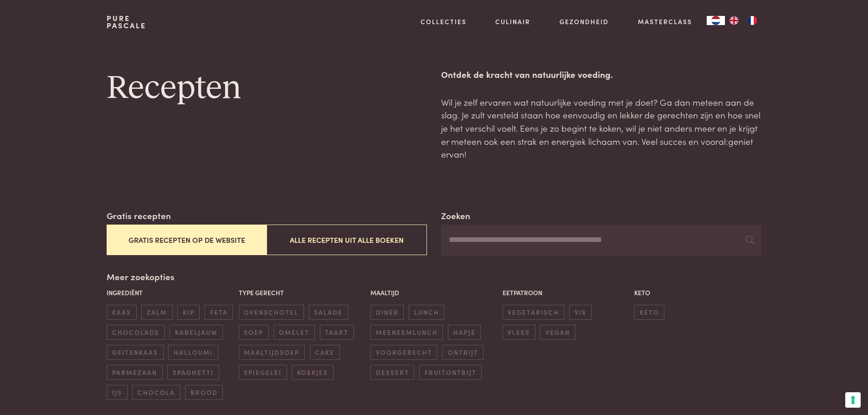  I want to click on span: ijs, so click(116, 392).